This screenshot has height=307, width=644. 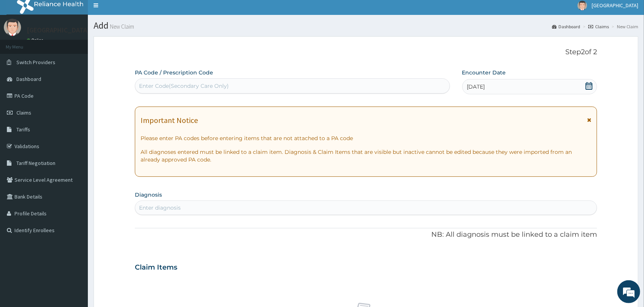 What do you see at coordinates (135, 13) in the screenshot?
I see `div: Minimize live chat window` at bounding box center [135, 13].